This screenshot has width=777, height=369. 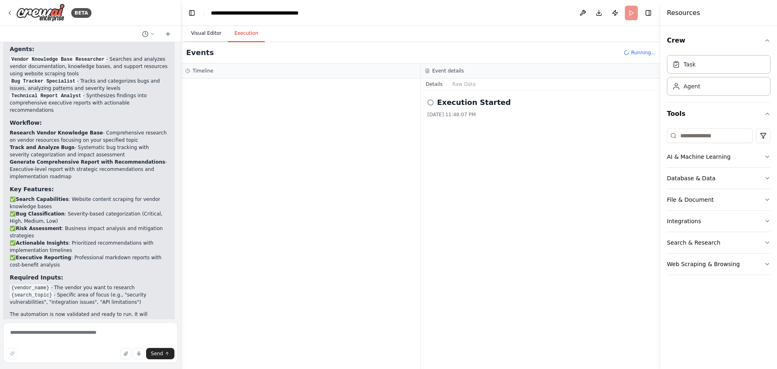 What do you see at coordinates (699, 157) in the screenshot?
I see `div: AI & Machine Learning` at bounding box center [699, 157].